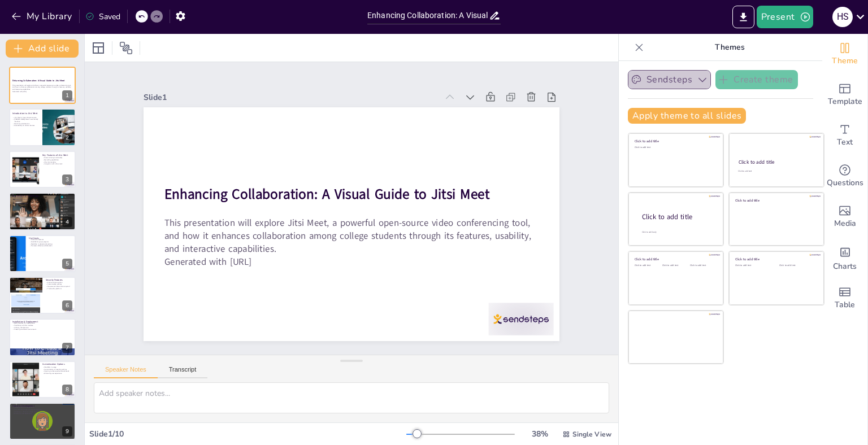 This screenshot has width=868, height=445. I want to click on p: Interactive features, so click(51, 239).